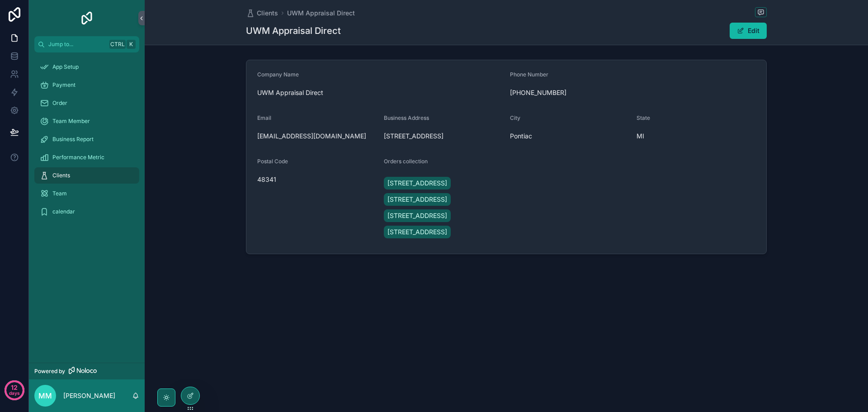  Describe the element at coordinates (264, 118) in the screenshot. I see `span: Email` at that location.